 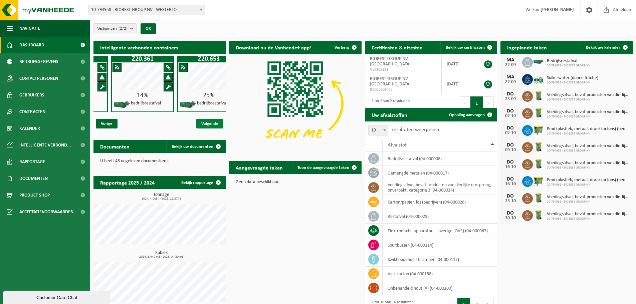 What do you see at coordinates (161, 199) in the screenshot?
I see `span: 2024: 4,005 t - 2025: 12,877 t` at bounding box center [161, 199].